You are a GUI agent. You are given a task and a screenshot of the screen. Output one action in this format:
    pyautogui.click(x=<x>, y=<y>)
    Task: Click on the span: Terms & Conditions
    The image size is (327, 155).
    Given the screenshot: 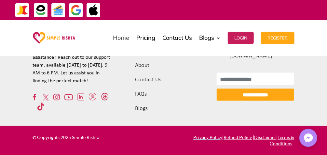 What is the action you would take?
    pyautogui.click(x=282, y=140)
    